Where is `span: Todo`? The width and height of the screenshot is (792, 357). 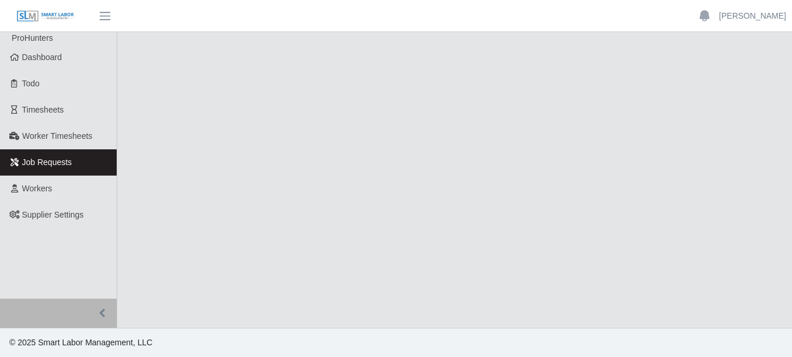
span: Todo is located at coordinates (31, 83).